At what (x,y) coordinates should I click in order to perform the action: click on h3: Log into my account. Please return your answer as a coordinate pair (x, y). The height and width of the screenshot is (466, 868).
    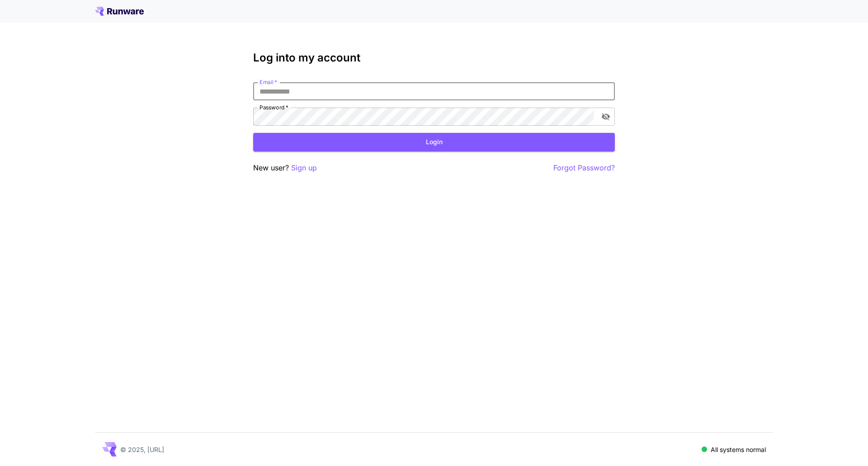
    Looking at the image, I should click on (434, 58).